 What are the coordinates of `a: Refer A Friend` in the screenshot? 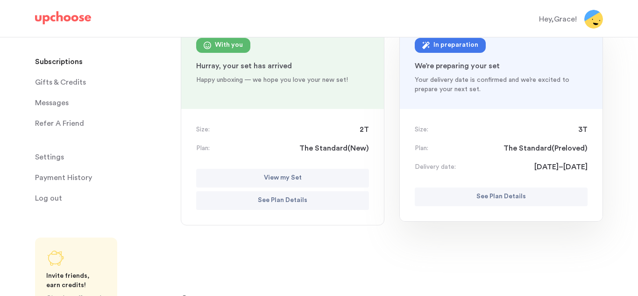 It's located at (102, 123).